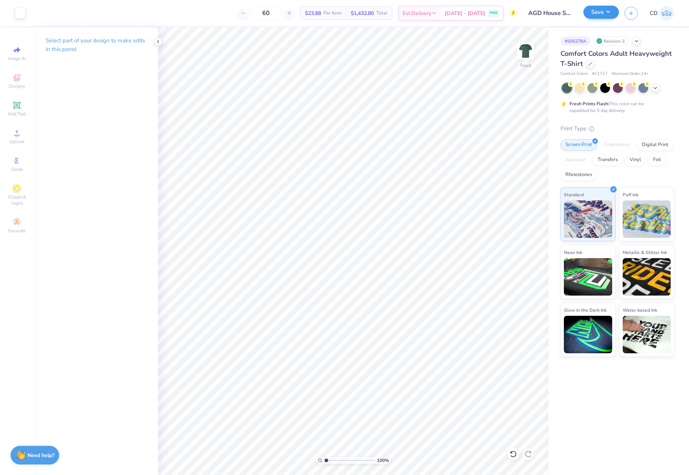 The image size is (689, 475). What do you see at coordinates (587, 277) in the screenshot?
I see `img: Neon Ink` at bounding box center [587, 277].